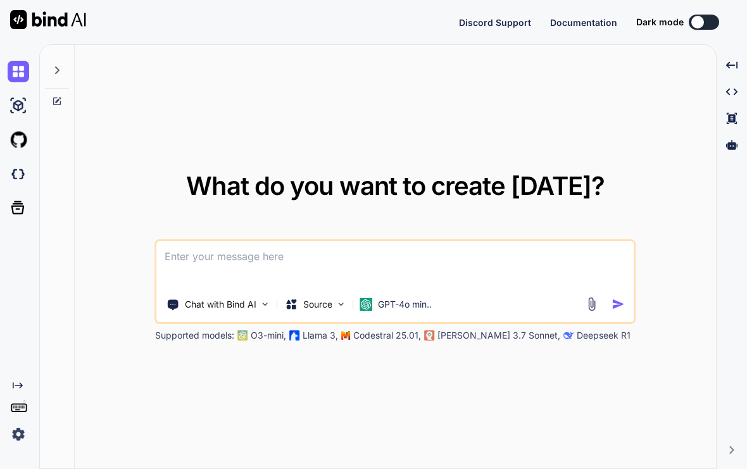 This screenshot has height=469, width=747. What do you see at coordinates (495, 22) in the screenshot?
I see `span: Discord Support` at bounding box center [495, 22].